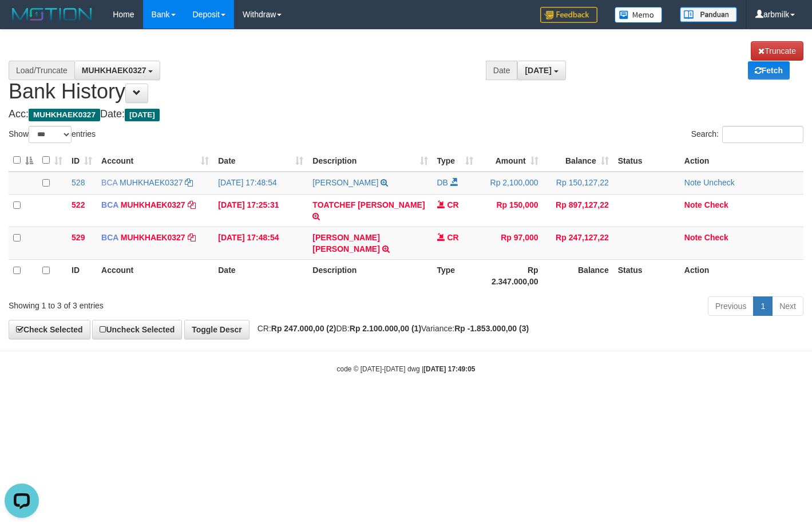  Describe the element at coordinates (511, 242) in the screenshot. I see `td: Rp 97,000` at that location.